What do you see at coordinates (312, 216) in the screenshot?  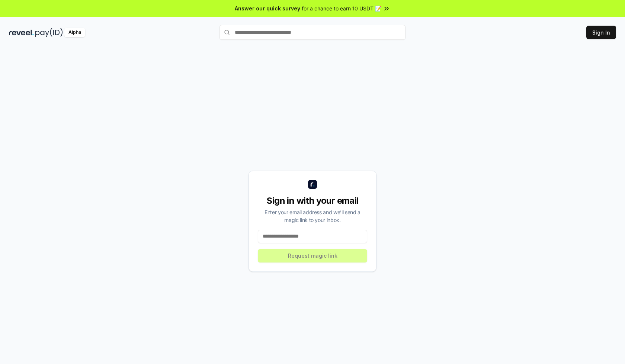 I see `div: Enter your email address and we’ll send a magic link to your inbox.` at bounding box center [312, 216].